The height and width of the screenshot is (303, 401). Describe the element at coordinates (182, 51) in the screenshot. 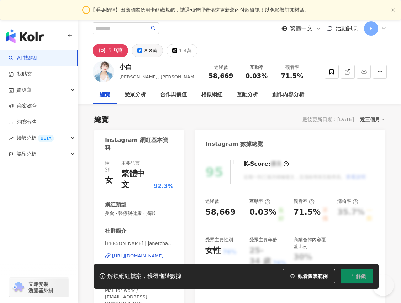

I see `button: 1.4萬` at that location.